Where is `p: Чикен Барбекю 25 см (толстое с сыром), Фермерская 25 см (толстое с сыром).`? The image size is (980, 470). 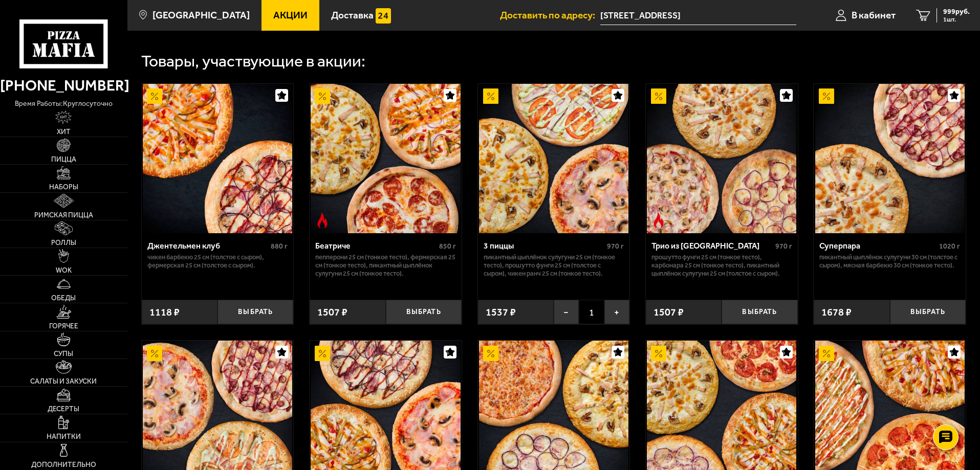 p: Чикен Барбекю 25 см (толстое с сыром), Фермерская 25 см (толстое с сыром). is located at coordinates (217, 262).